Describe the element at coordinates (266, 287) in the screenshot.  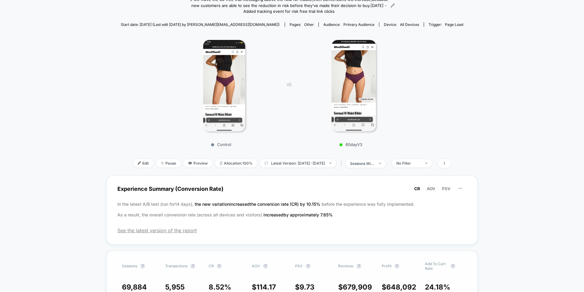
I see `span: 114.17` at that location.